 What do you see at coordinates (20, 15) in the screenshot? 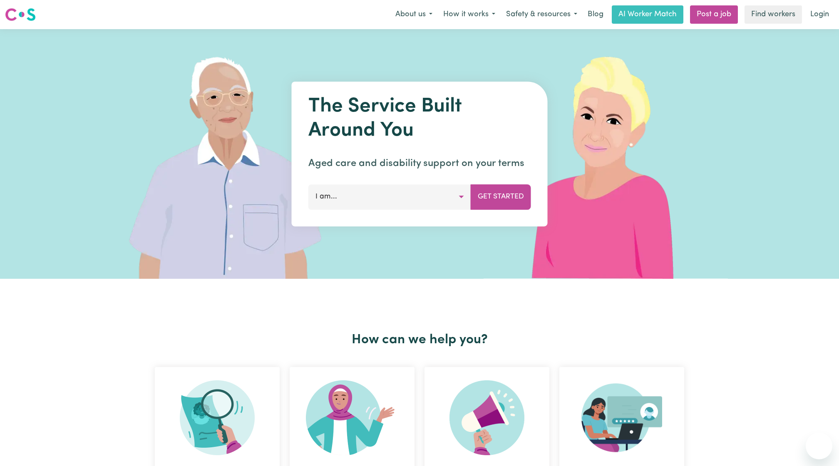
I see `img: Careseekers logo` at bounding box center [20, 15].